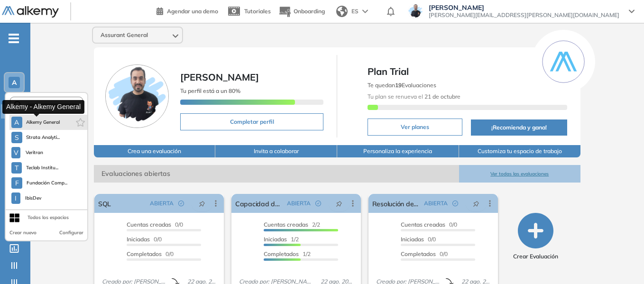 Image resolution: width=644 pixels, height=284 pixels. Describe the element at coordinates (621, 261) in the screenshot. I see `div: Widget de chat` at that location.